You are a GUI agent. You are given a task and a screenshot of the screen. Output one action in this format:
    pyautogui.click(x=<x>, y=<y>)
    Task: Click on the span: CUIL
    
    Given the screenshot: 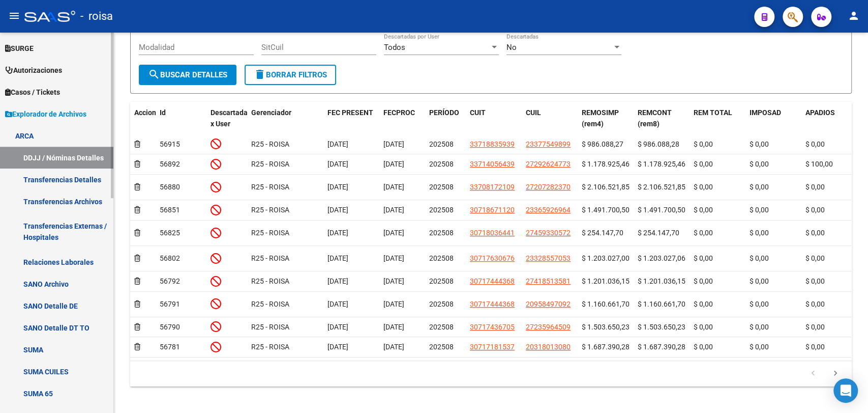 What is the action you would take?
    pyautogui.click(x=534, y=112)
    